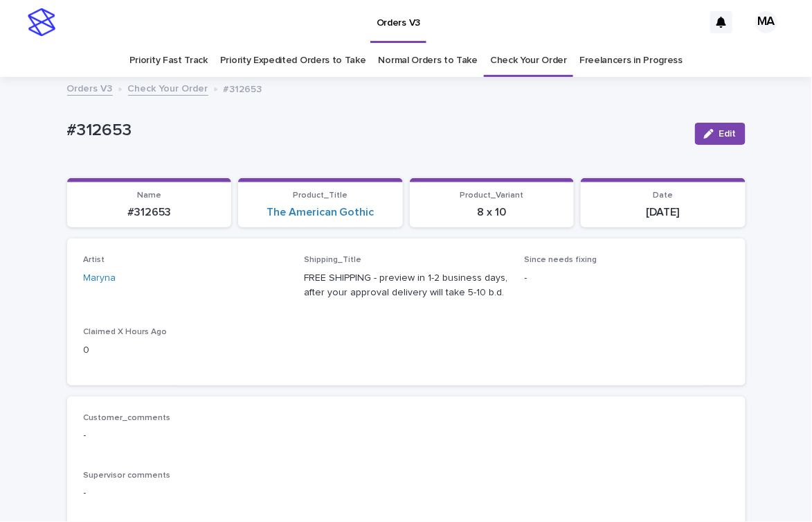 The width and height of the screenshot is (812, 522). I want to click on span: Edit, so click(728, 134).